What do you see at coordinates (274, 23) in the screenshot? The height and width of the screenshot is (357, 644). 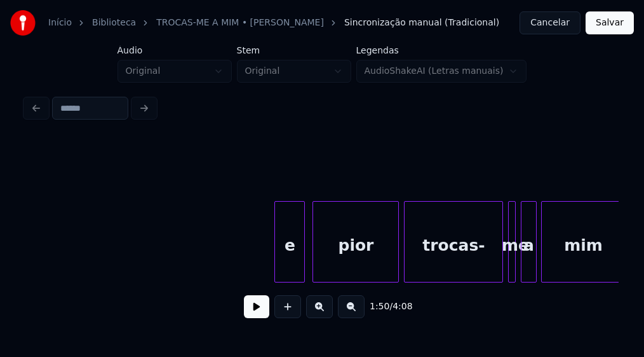 I see `nav: breadcrumb` at bounding box center [274, 23].